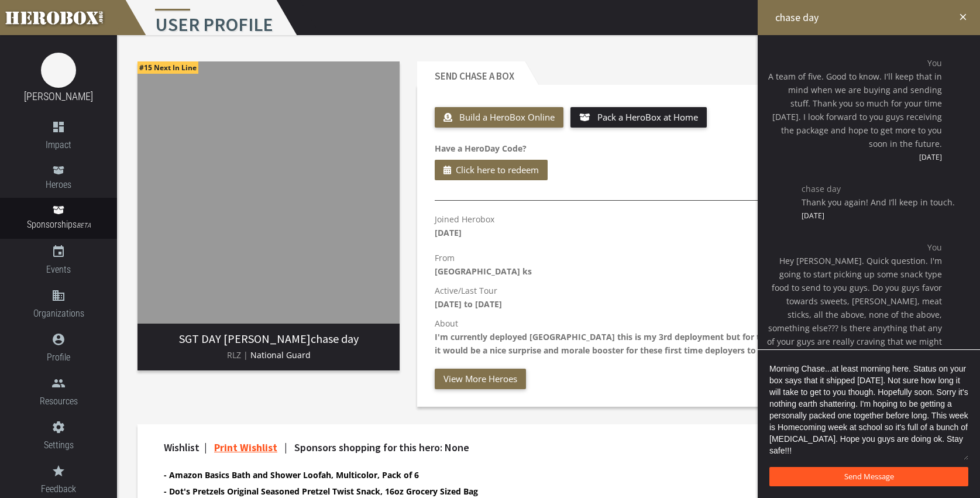 Image resolution: width=980 pixels, height=498 pixels. Describe the element at coordinates (464, 226) in the screenshot. I see `p: Joined Herobox` at that location.